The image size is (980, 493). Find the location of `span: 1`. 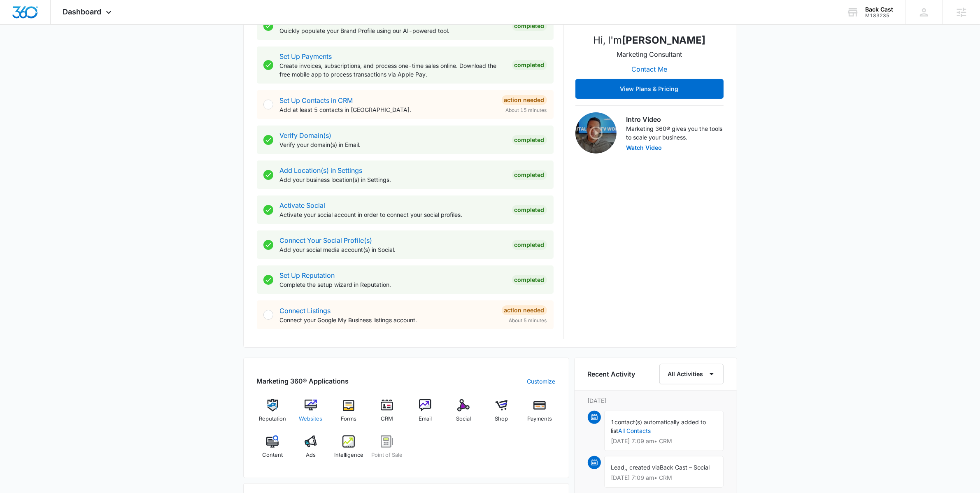

span: 1 is located at coordinates (613, 422).